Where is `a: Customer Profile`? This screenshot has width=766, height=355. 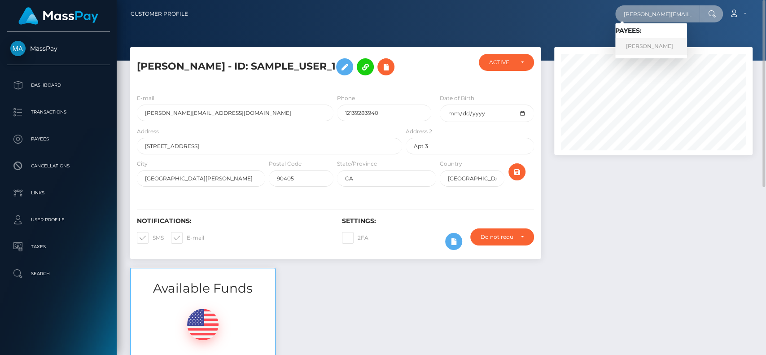 a: Customer Profile is located at coordinates (159, 14).